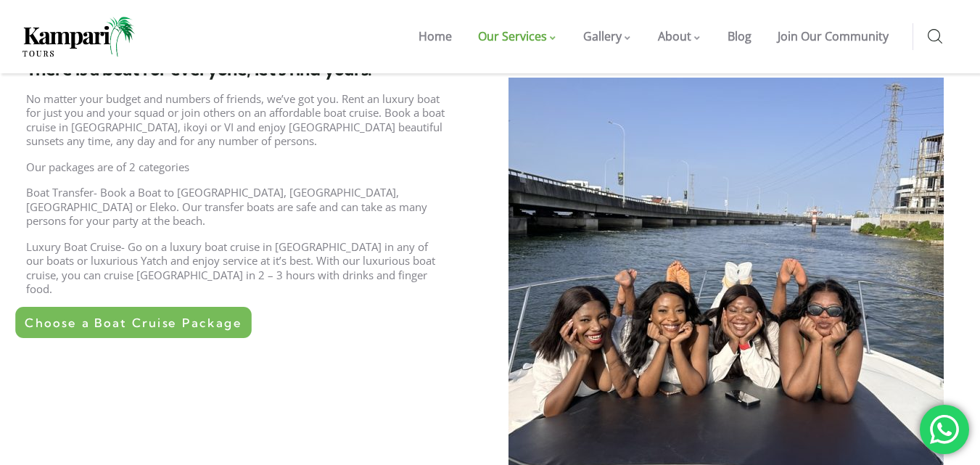 The height and width of the screenshot is (465, 980). I want to click on p: No matter your budget and numbers of friends, we’ve got you. Rent an luxury boat for just you and..., so click(237, 121).